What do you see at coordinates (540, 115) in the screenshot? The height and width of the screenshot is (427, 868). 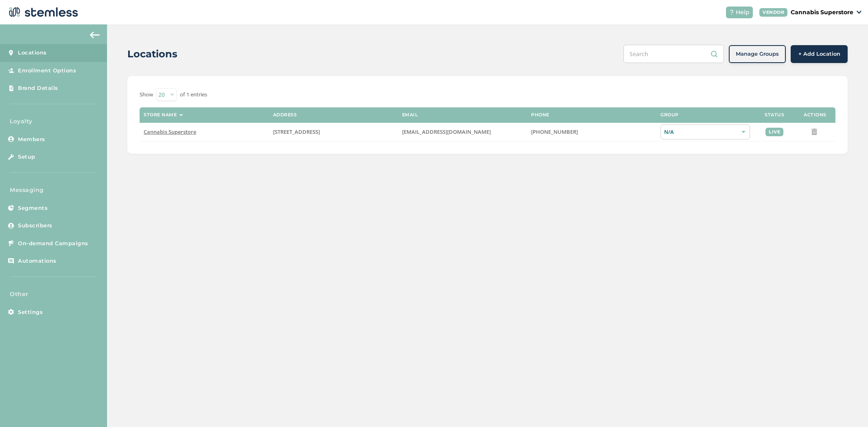 I see `label: Phone` at bounding box center [540, 115].